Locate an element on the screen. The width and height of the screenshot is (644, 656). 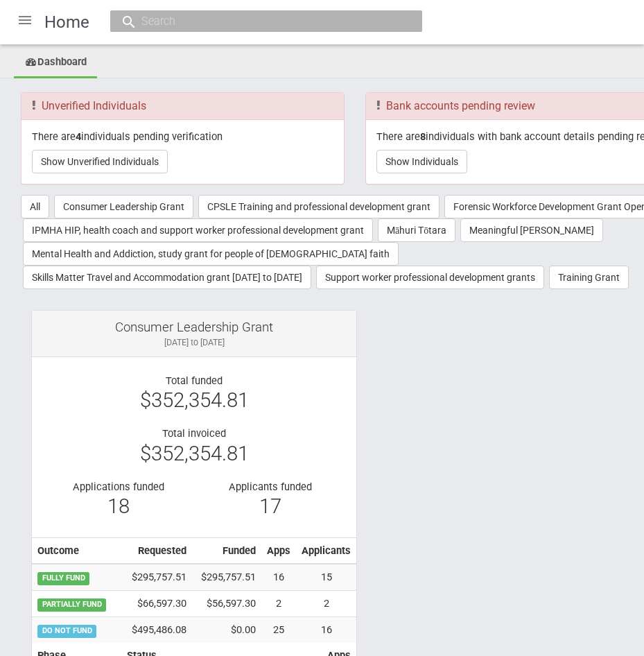
button: All is located at coordinates (35, 207).